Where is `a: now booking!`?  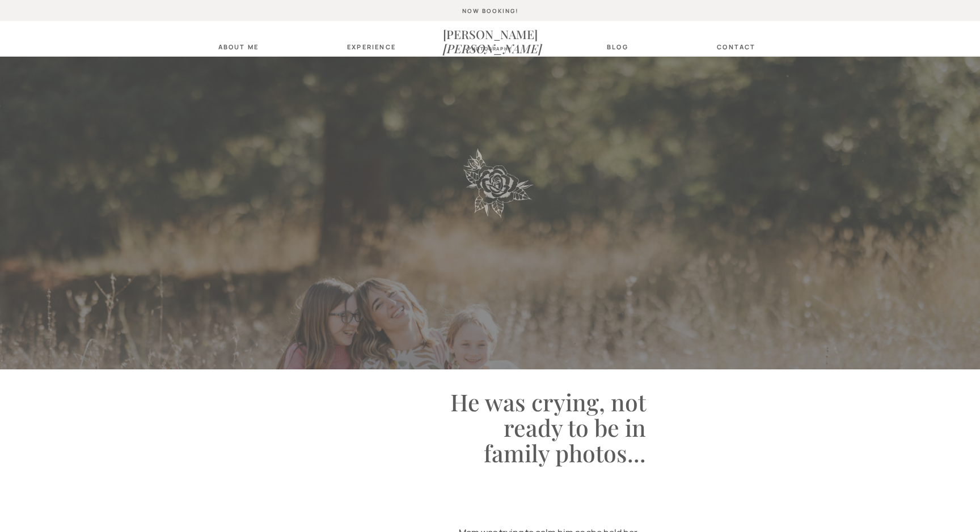 a: now booking! is located at coordinates (490, 11).